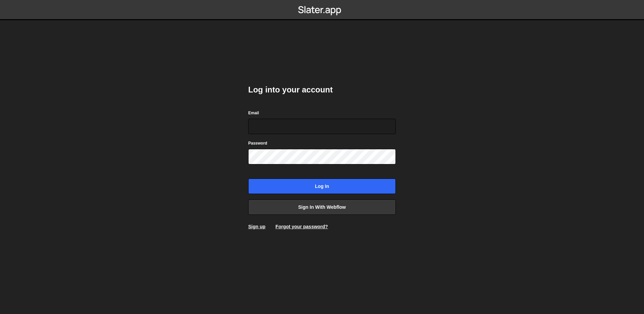  I want to click on a: Sign up, so click(257, 226).